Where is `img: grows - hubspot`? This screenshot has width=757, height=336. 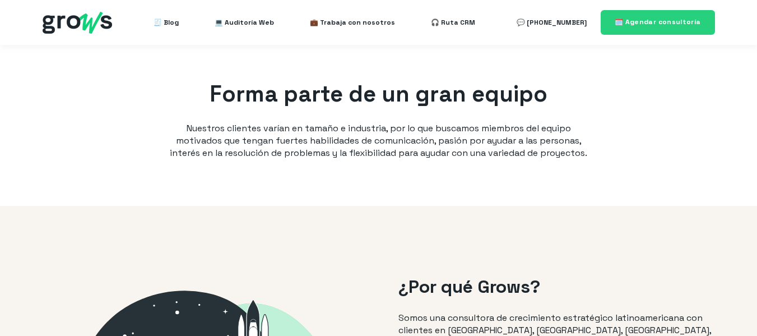
img: grows - hubspot is located at coordinates (77, 22).